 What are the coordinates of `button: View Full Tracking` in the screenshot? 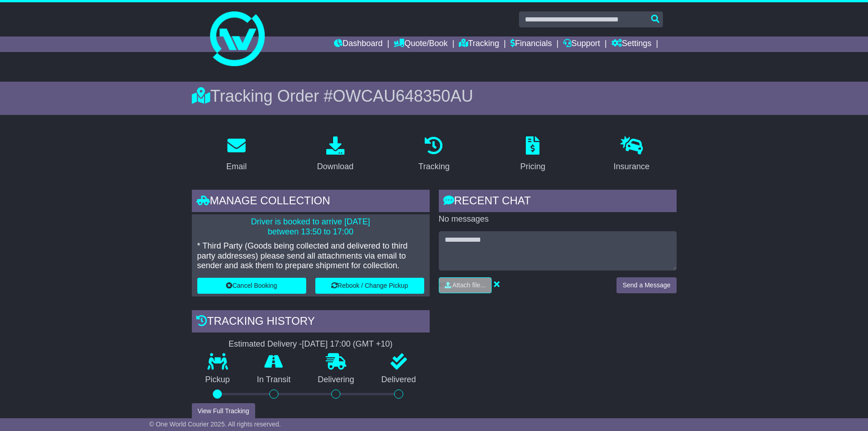 It's located at (223, 411).